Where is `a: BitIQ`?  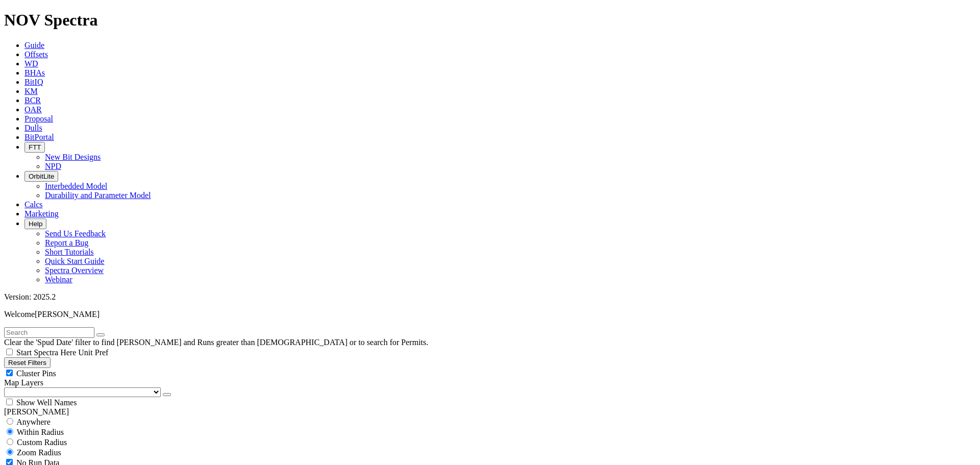 a: BitIQ is located at coordinates (34, 82).